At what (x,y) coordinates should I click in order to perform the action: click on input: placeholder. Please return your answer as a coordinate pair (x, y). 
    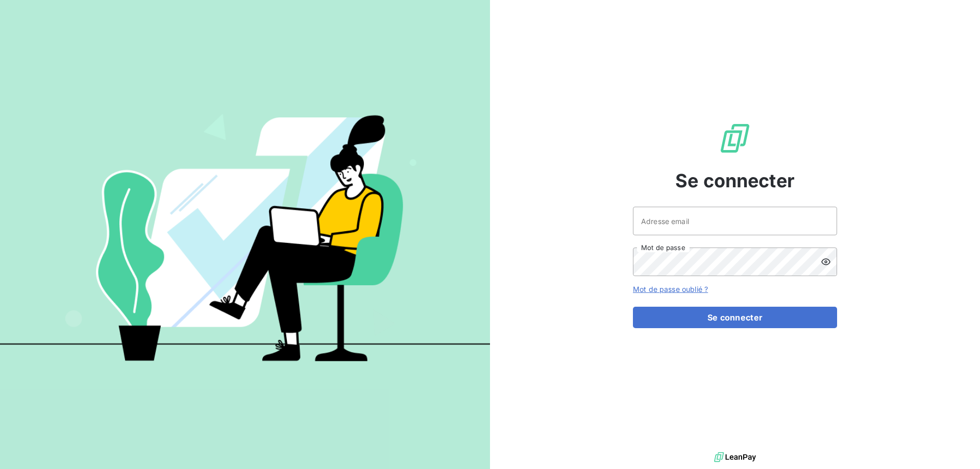
    Looking at the image, I should click on (735, 221).